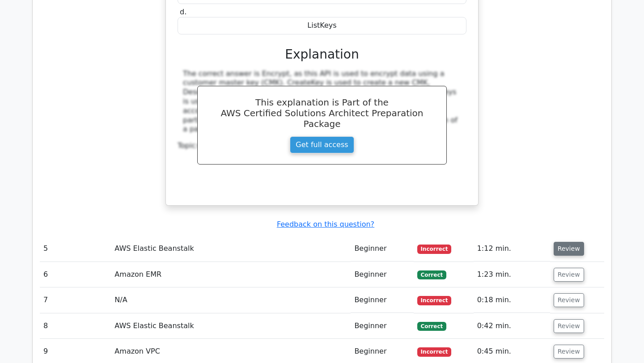 Image resolution: width=644 pixels, height=363 pixels. I want to click on div: ListKeys, so click(322, 26).